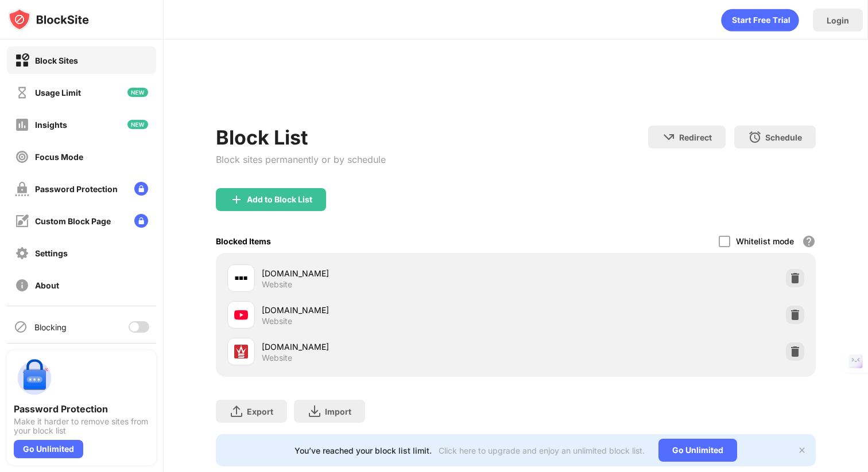 Image resolution: width=868 pixels, height=472 pixels. What do you see at coordinates (35, 378) in the screenshot?
I see `img: push-password-protection.svg` at bounding box center [35, 378].